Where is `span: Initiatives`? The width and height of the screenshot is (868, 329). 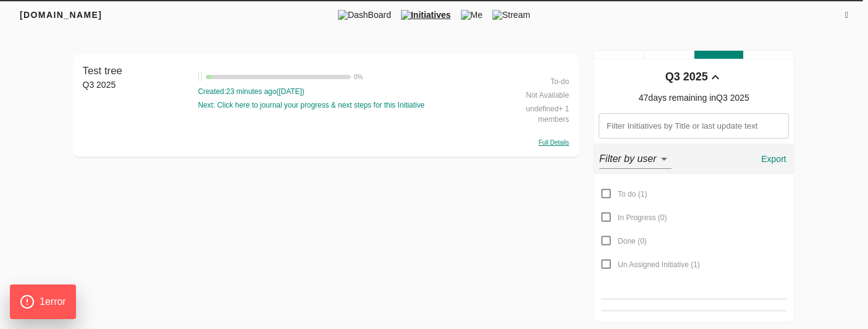 span: Initiatives is located at coordinates (426, 15).